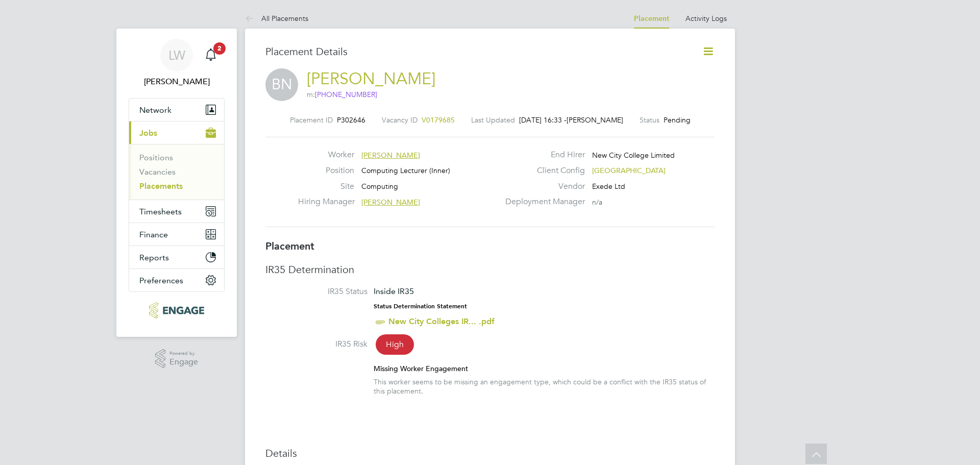 This screenshot has height=465, width=980. I want to click on a: Powered byEngage, so click(177, 359).